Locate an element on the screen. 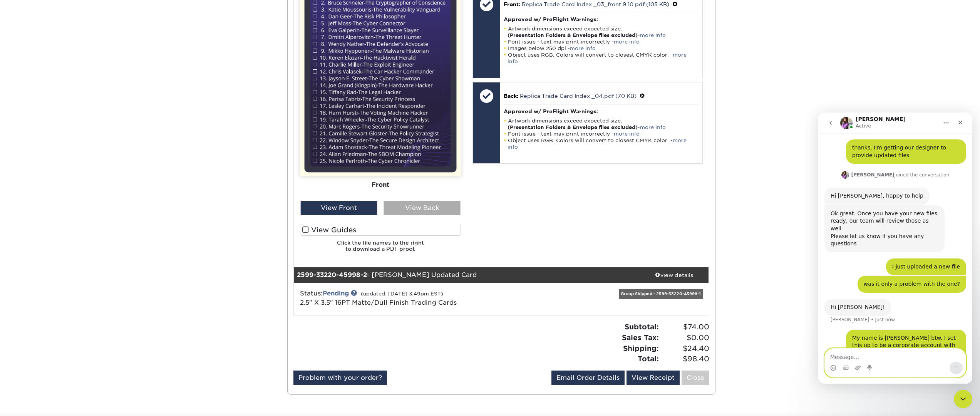 The image size is (980, 416). strong: Subtotal: is located at coordinates (641, 327).